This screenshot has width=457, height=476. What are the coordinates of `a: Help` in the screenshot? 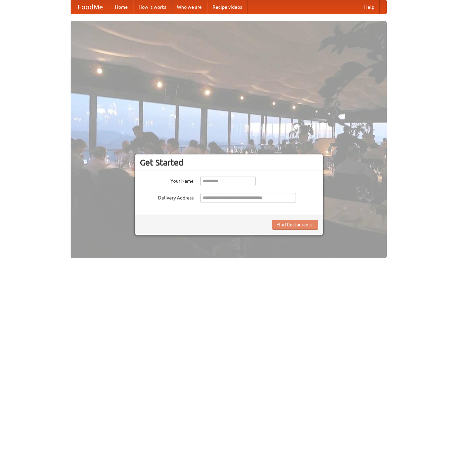 It's located at (369, 7).